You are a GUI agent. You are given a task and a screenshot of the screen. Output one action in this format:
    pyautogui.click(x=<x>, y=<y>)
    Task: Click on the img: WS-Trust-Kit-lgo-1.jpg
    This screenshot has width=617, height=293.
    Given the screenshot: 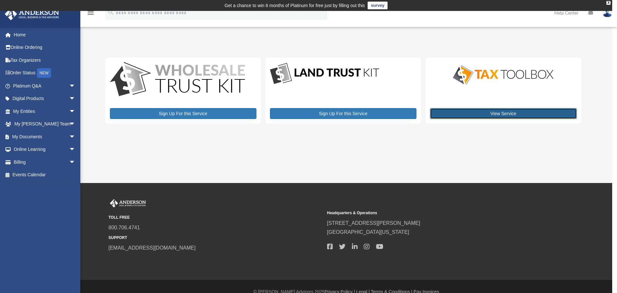 What is the action you would take?
    pyautogui.click(x=177, y=80)
    